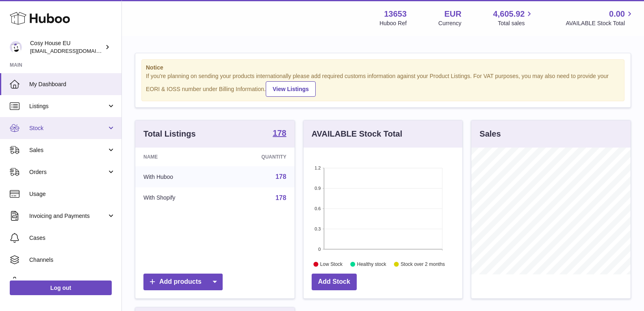 The height and width of the screenshot is (311, 644). Describe the element at coordinates (423, 264) in the screenshot. I see `text: Stock over 2 months` at that location.